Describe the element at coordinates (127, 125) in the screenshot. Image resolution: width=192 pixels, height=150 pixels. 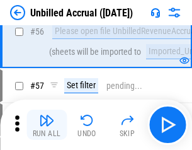
I see `button: Skip` at that location.